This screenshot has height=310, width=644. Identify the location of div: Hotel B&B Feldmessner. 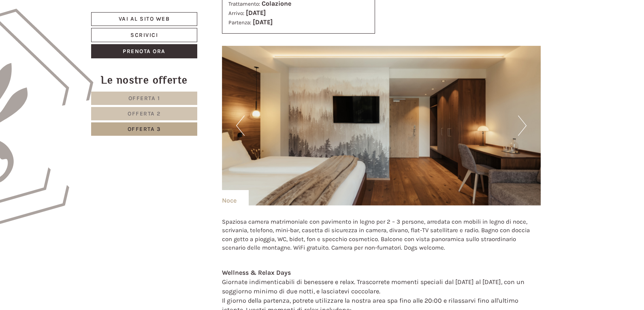
(70, 27).